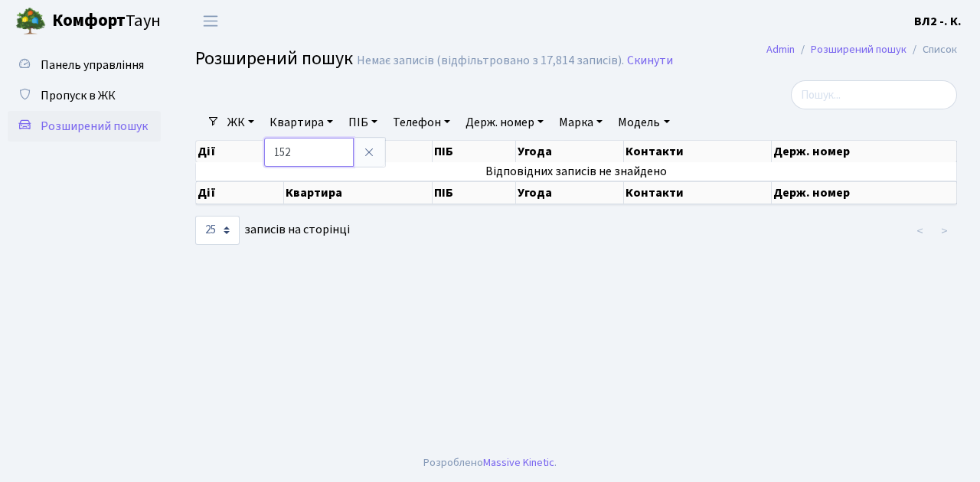 This screenshot has height=482, width=980. What do you see at coordinates (490, 463) in the screenshot?
I see `div: Розроблено .` at bounding box center [490, 463].